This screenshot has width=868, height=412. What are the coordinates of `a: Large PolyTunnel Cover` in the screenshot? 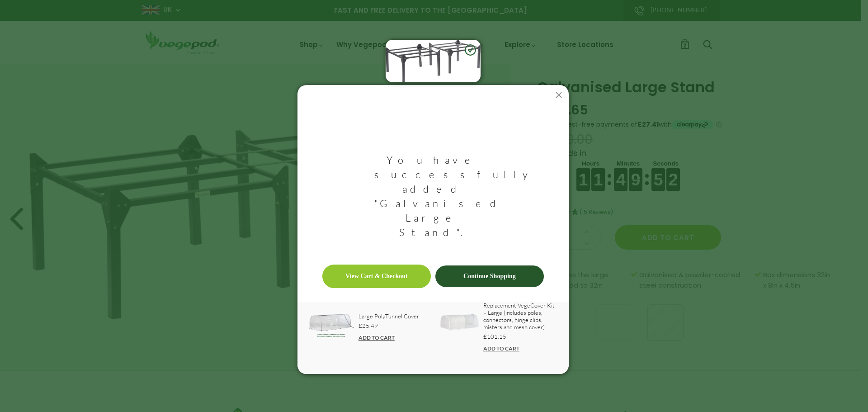 It's located at (389, 316).